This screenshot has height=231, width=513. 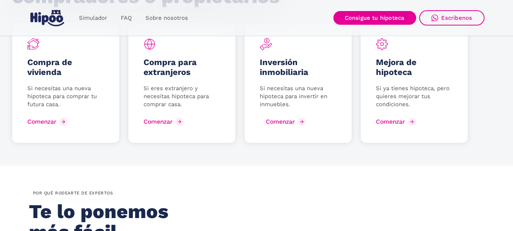 What do you see at coordinates (457, 18) in the screenshot?
I see `div: Escríbenos` at bounding box center [457, 18].